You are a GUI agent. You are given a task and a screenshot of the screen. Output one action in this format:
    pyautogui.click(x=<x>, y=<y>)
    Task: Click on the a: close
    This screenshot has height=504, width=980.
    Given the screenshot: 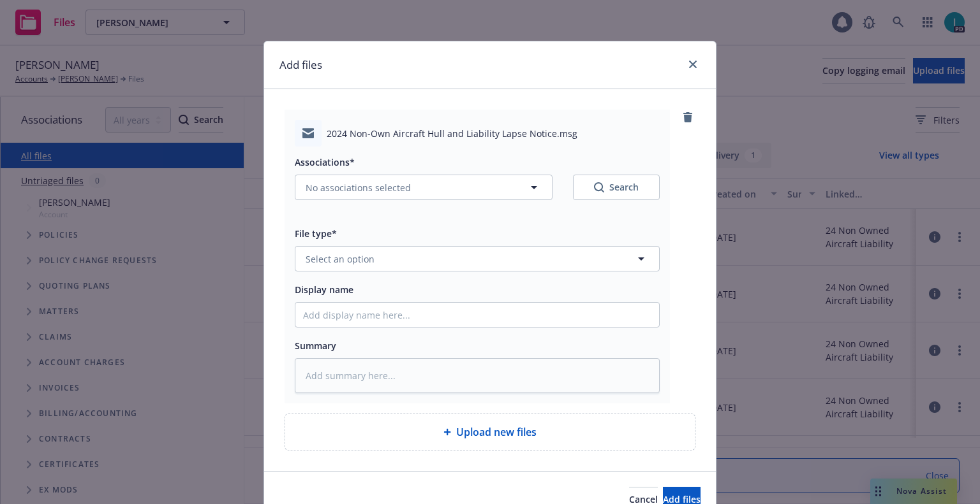 What is the action you would take?
    pyautogui.click(x=693, y=64)
    